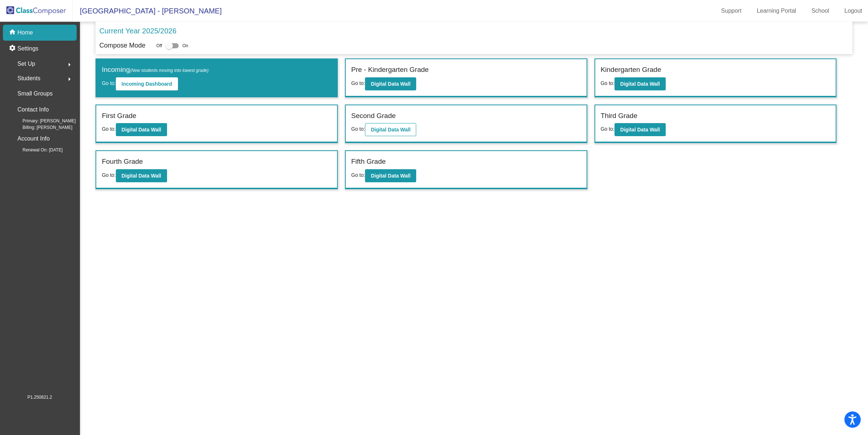 The image size is (868, 435). I want to click on p: Small Groups, so click(35, 94).